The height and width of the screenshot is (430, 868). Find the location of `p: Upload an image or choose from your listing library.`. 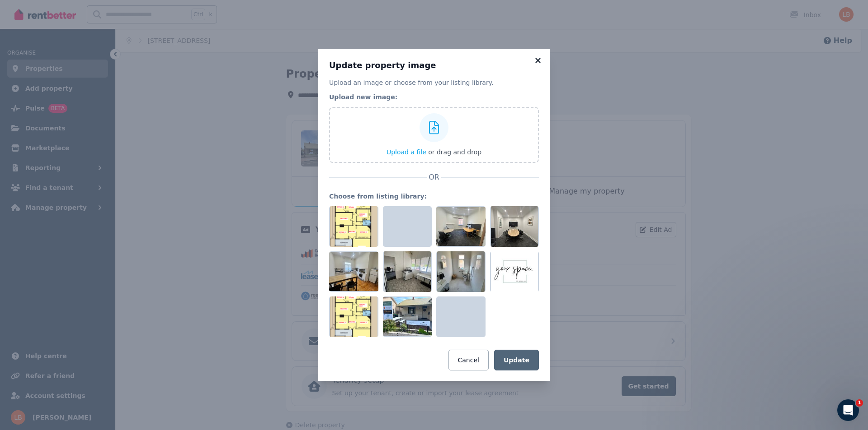

p: Upload an image or choose from your listing library. is located at coordinates (434, 82).